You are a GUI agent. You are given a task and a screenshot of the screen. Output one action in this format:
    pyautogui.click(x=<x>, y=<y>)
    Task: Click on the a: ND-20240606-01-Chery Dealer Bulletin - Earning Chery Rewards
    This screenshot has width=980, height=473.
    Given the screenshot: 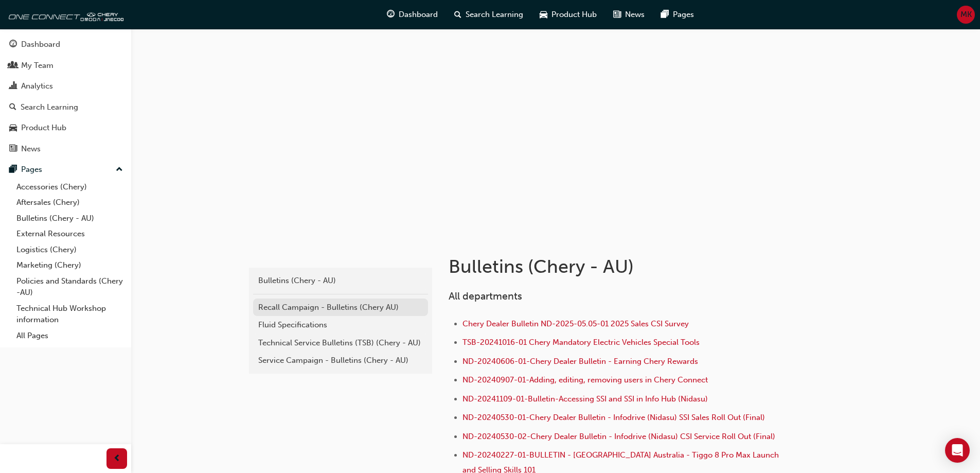 What is the action you would take?
    pyautogui.click(x=580, y=361)
    